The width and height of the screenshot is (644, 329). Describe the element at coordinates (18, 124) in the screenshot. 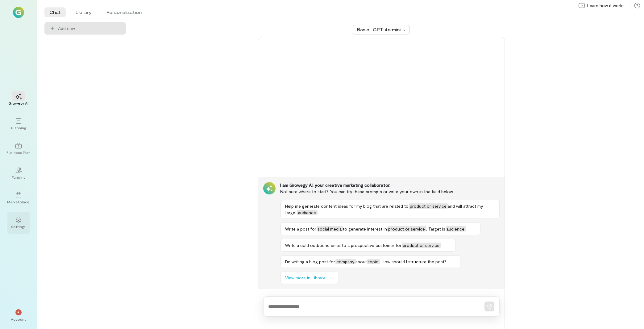

I see `a: Planning` at that location.